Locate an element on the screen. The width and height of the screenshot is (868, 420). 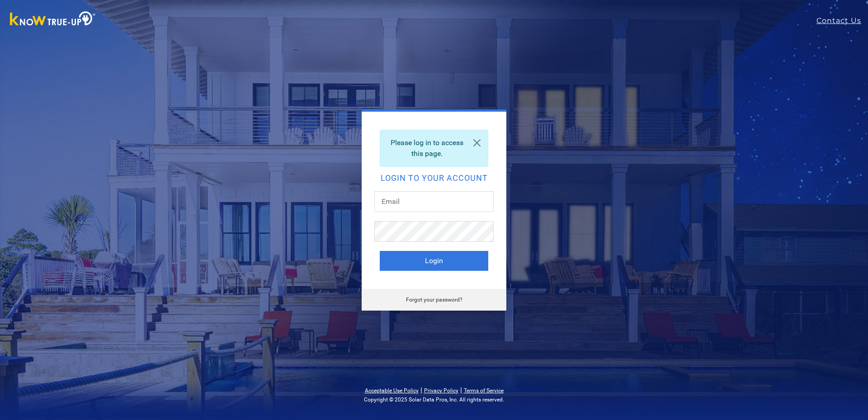
div: Please log in to access this page. is located at coordinates (434, 149).